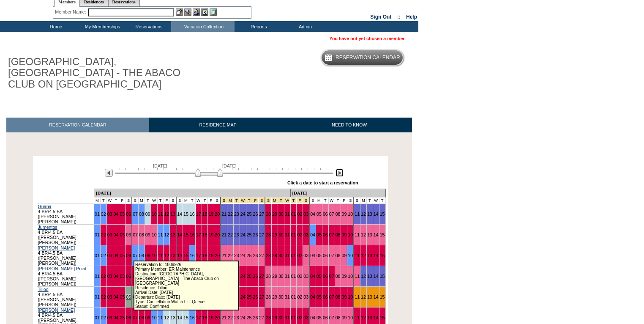 Image resolution: width=644 pixels, height=324 pixels. What do you see at coordinates (167, 200) in the screenshot?
I see `td: F` at bounding box center [167, 200].